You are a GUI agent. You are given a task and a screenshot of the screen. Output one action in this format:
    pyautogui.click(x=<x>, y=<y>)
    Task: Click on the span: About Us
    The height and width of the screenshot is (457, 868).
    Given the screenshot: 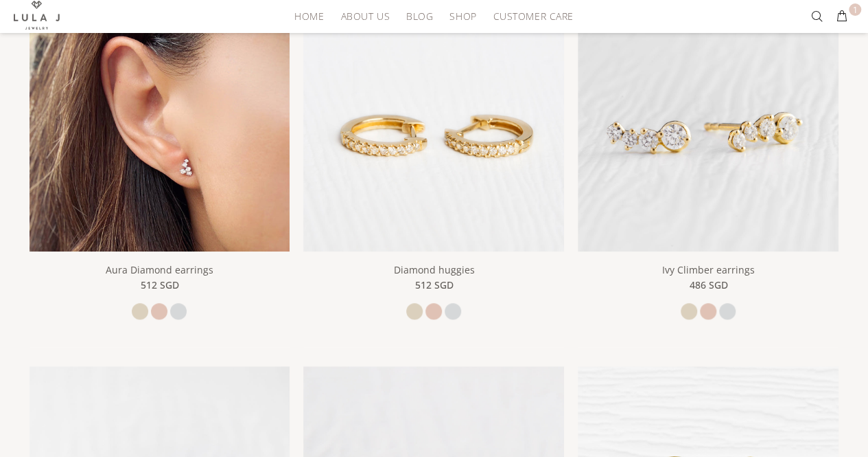 What is the action you would take?
    pyautogui.click(x=365, y=15)
    